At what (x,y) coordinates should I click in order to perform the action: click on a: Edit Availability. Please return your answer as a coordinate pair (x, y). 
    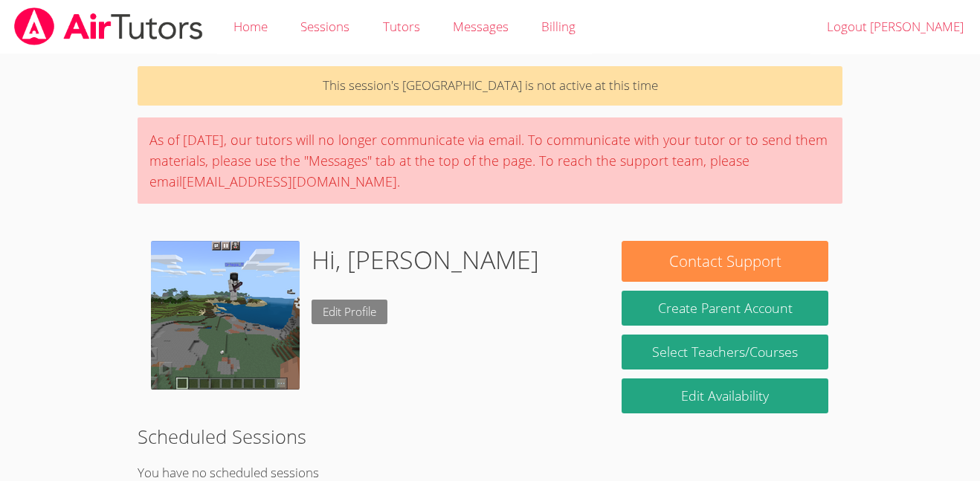
    Looking at the image, I should click on (725, 396).